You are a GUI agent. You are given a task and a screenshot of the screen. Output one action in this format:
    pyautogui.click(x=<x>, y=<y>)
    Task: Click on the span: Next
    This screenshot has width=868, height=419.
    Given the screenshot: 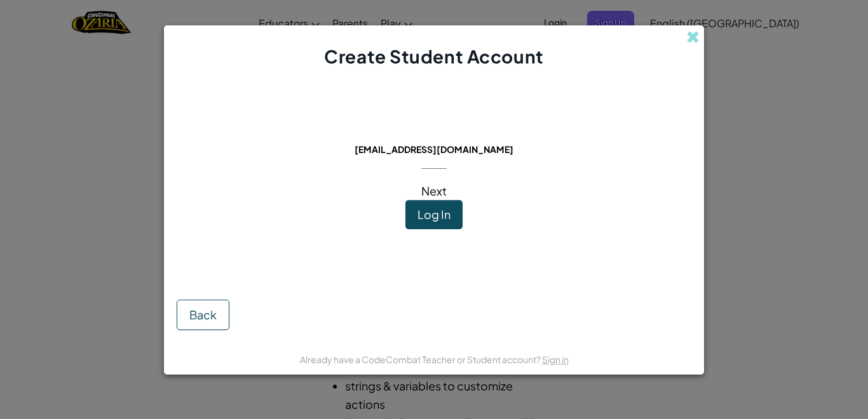 What is the action you would take?
    pyautogui.click(x=434, y=191)
    